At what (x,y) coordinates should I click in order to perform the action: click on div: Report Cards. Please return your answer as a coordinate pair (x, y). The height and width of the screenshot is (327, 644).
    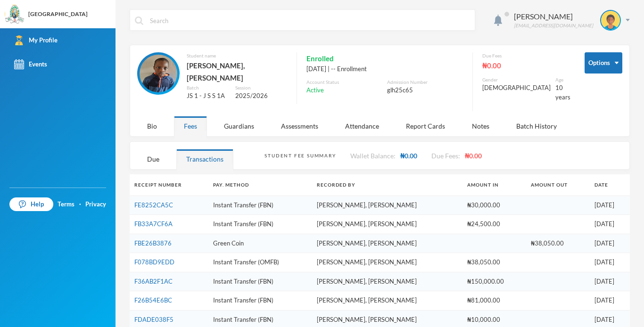
    Looking at the image, I should click on (426, 126).